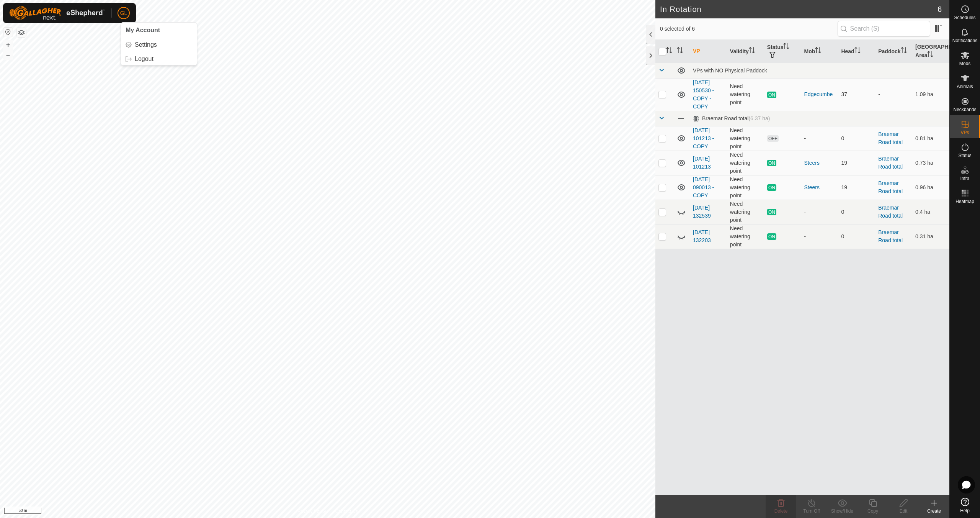 Image resolution: width=980 pixels, height=518 pixels. I want to click on th: Validity, so click(745, 51).